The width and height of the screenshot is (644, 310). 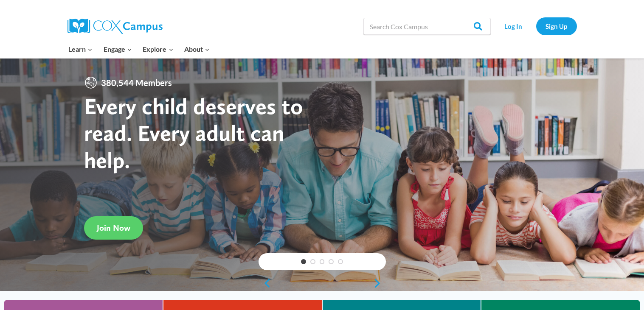 What do you see at coordinates (193, 133) in the screenshot?
I see `strong: Every child deserves to read. Every adult can help.` at bounding box center [193, 133].